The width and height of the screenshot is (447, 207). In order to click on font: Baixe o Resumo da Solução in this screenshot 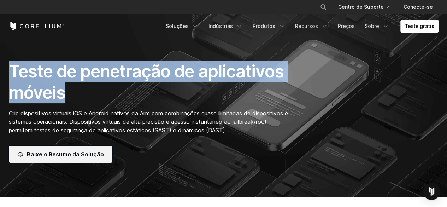, I will do `click(65, 154)`.